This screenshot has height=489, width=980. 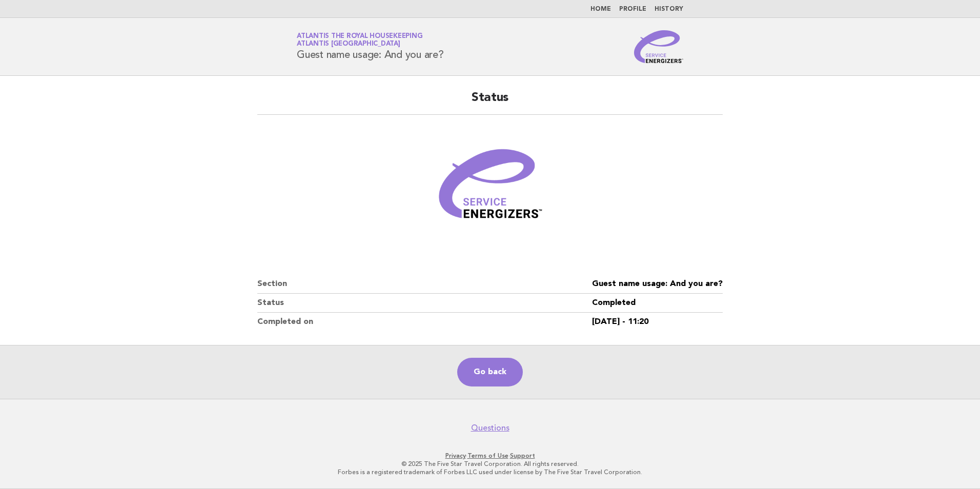 What do you see at coordinates (668, 9) in the screenshot?
I see `a: History` at bounding box center [668, 9].